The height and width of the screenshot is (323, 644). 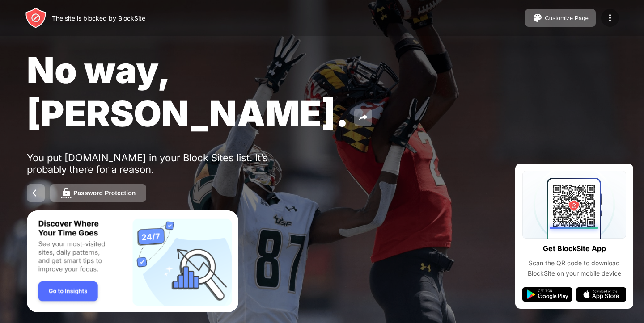 I want to click on img: pallet.svg, so click(x=538, y=18).